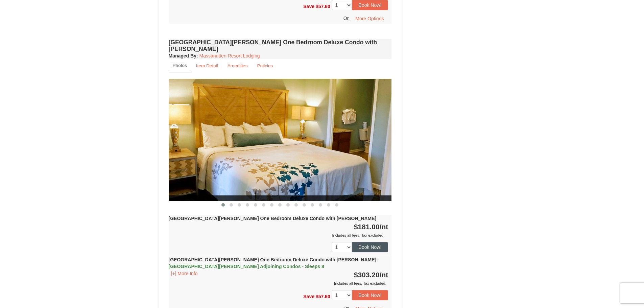  What do you see at coordinates (371, 226) in the screenshot?
I see `strong: $181.00` at bounding box center [371, 226].